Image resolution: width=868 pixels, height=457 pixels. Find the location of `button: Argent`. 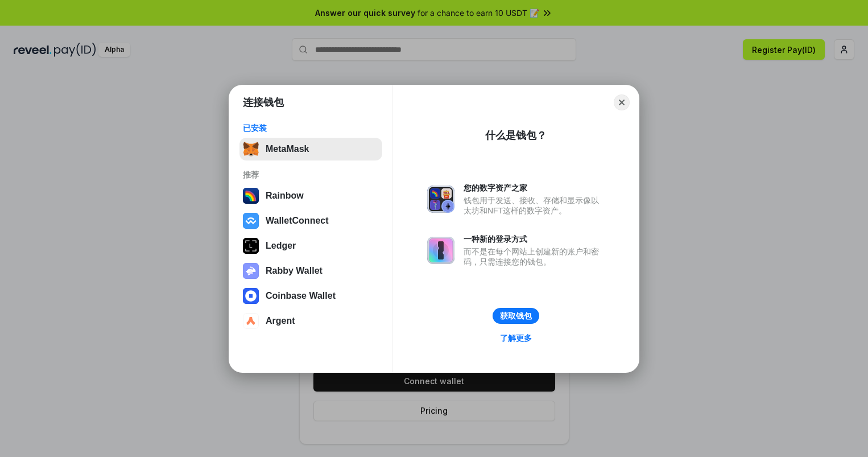

button: Argent is located at coordinates (310, 321).